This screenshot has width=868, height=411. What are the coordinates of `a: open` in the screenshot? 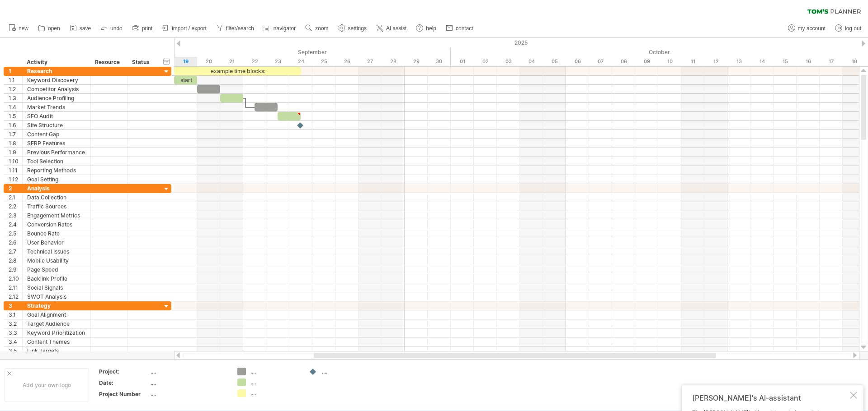 It's located at (49, 29).